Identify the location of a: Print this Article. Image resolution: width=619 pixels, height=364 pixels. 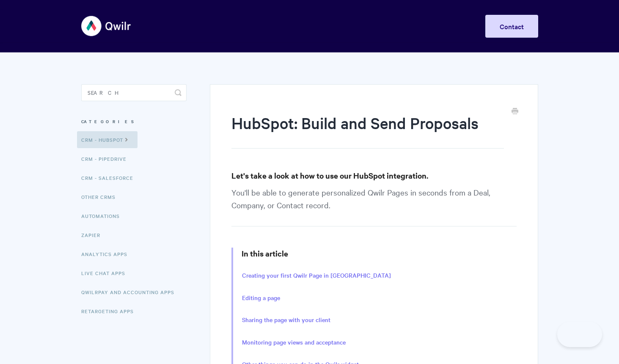
(516, 111).